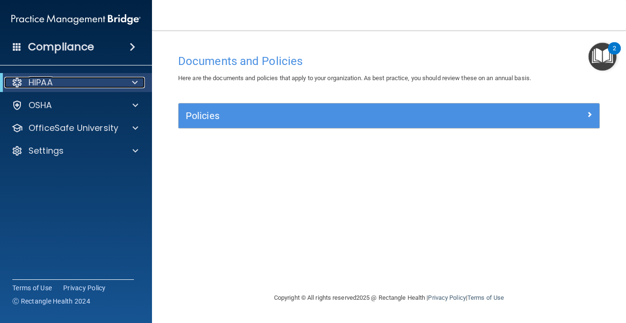 The image size is (626, 323). Describe the element at coordinates (354, 78) in the screenshot. I see `span: Here are the documents and policies that apply to your organization. As best practice, you should...` at that location.